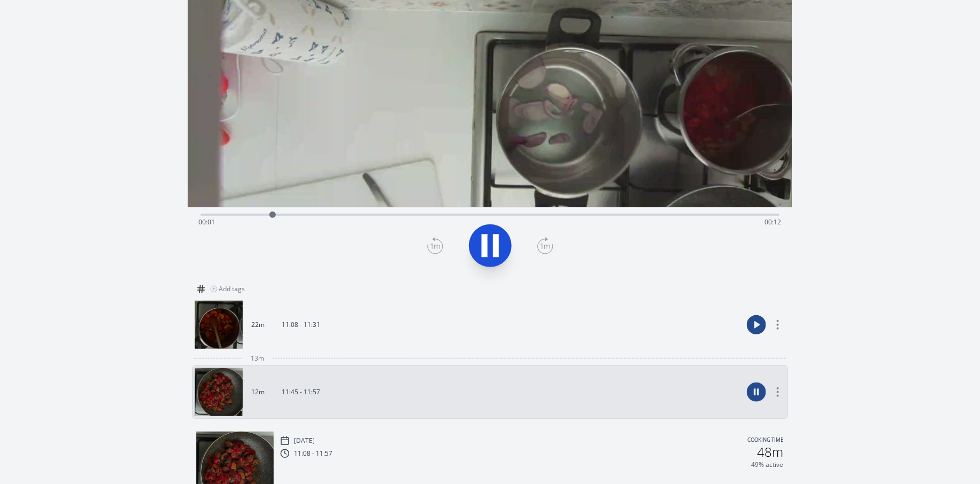 Image resolution: width=980 pixels, height=484 pixels. I want to click on span: 00:01, so click(207, 222).